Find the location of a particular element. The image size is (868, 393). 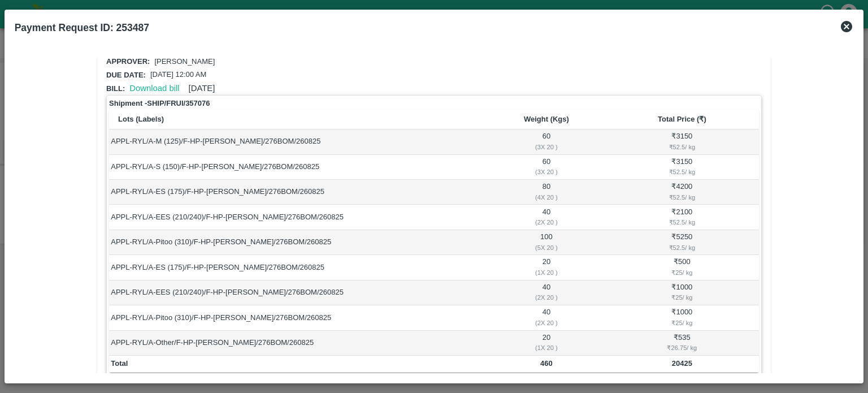

b: 460 is located at coordinates (546, 363).